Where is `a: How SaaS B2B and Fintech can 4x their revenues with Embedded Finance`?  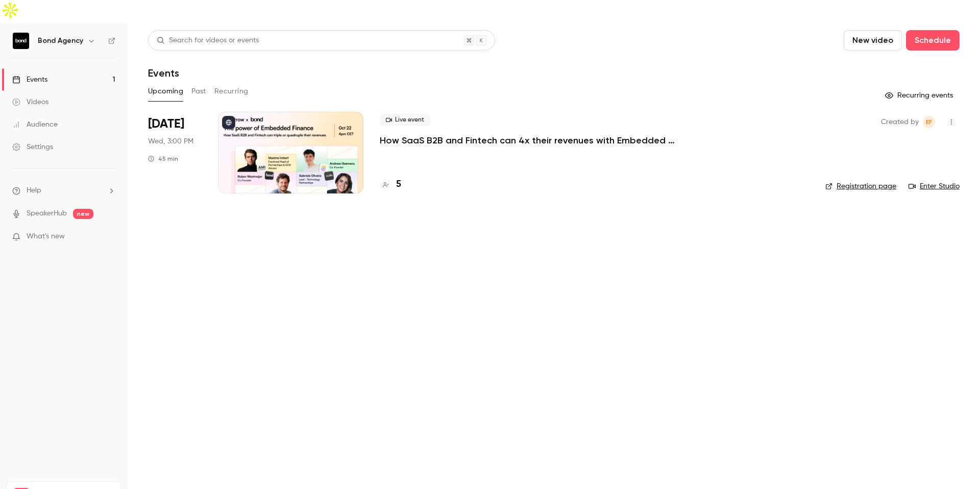
a: How SaaS B2B and Fintech can 4x their revenues with Embedded Finance is located at coordinates (533, 141).